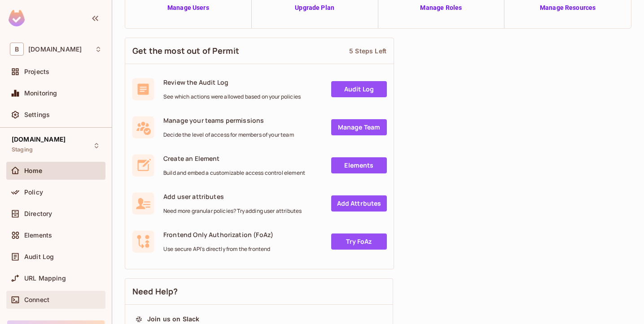 The height and width of the screenshot is (324, 644). What do you see at coordinates (188, 8) in the screenshot?
I see `a: Manage Users` at bounding box center [188, 8].